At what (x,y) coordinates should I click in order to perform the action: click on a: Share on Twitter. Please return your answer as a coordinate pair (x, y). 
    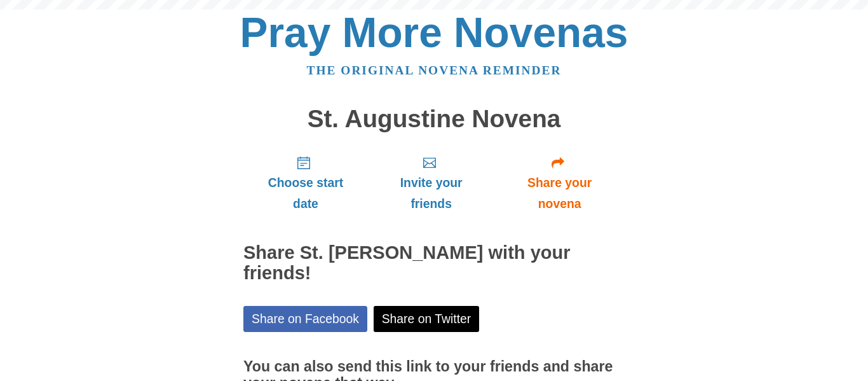
    Looking at the image, I should click on (426, 319).